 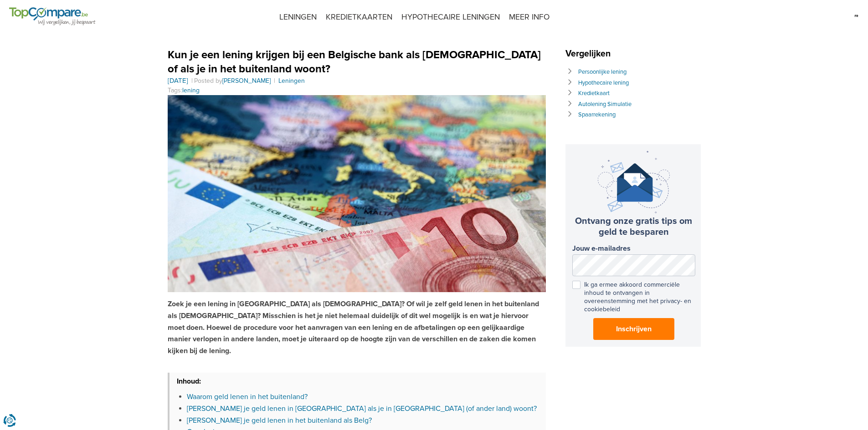 I want to click on a: Autolening Simulatie, so click(x=605, y=104).